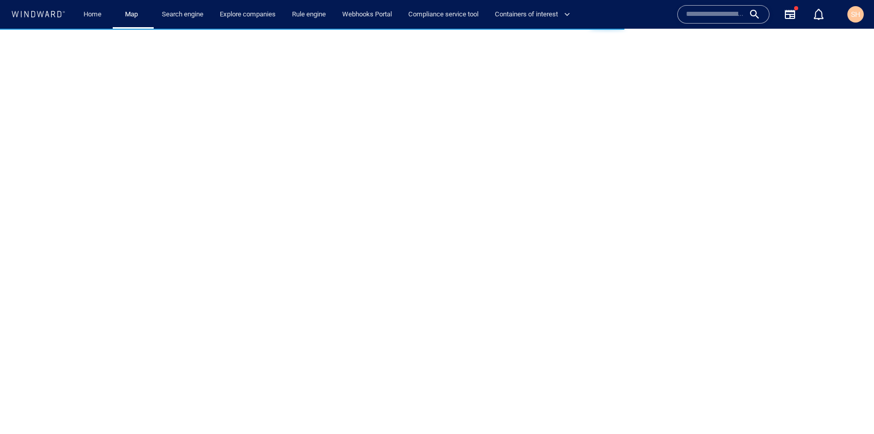  I want to click on button: Explore companies, so click(247, 14).